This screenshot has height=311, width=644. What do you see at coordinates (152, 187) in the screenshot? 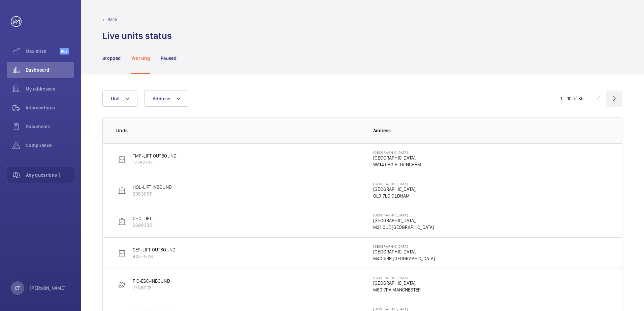
I see `p: HOL-LIFT INBOUND` at bounding box center [152, 187].